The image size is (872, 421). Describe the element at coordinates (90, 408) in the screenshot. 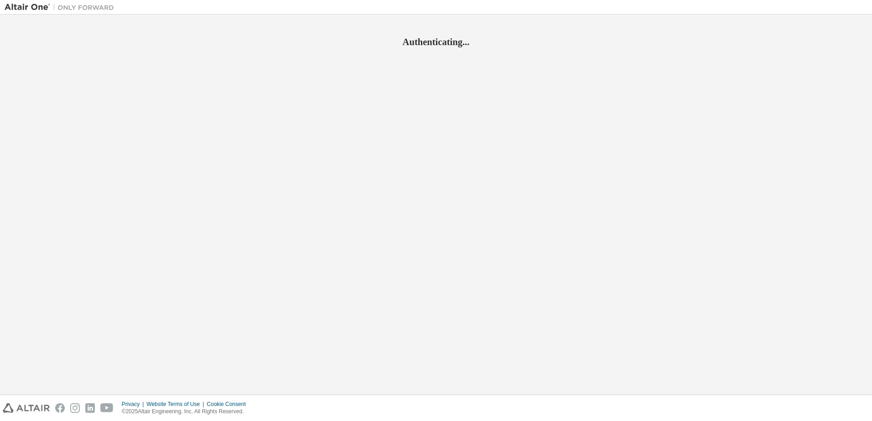

I see `img: linkedin.svg` at that location.